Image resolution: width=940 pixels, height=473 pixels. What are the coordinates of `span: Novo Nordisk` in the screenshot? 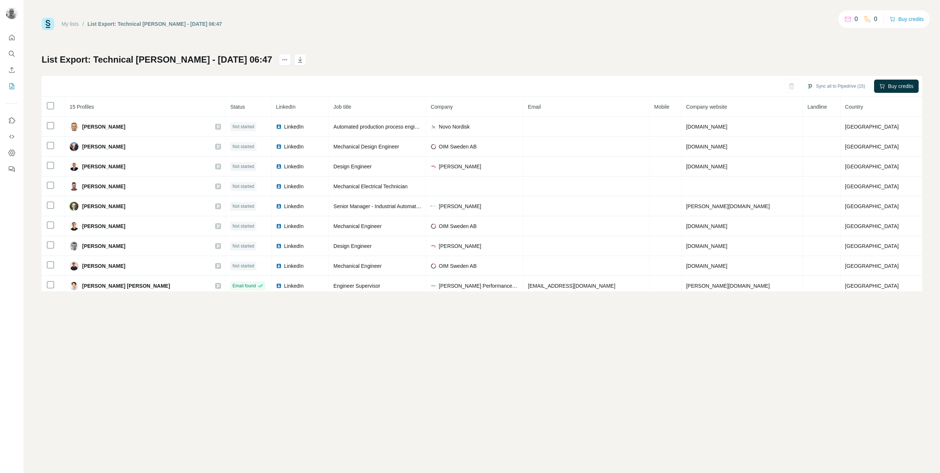 It's located at (454, 127).